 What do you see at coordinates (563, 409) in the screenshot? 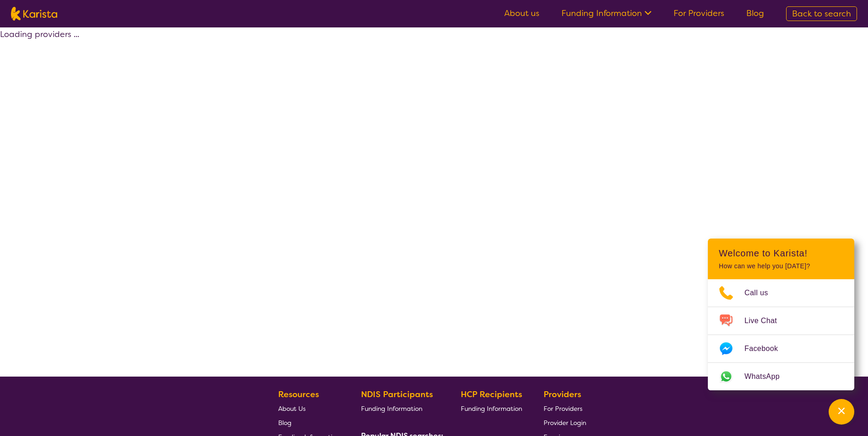
I see `span: For Providers` at bounding box center [563, 409].